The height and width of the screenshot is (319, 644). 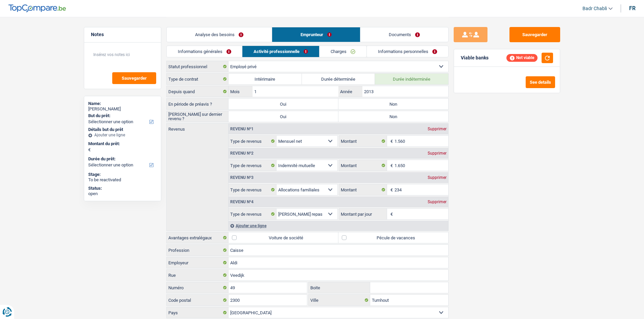 I want to click on label: Pécule de vacances, so click(x=393, y=237).